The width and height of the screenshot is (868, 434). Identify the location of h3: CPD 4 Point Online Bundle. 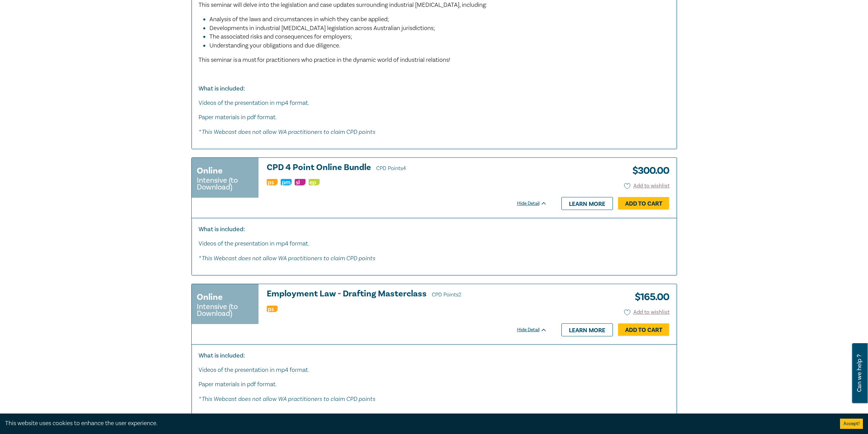
(407, 168).